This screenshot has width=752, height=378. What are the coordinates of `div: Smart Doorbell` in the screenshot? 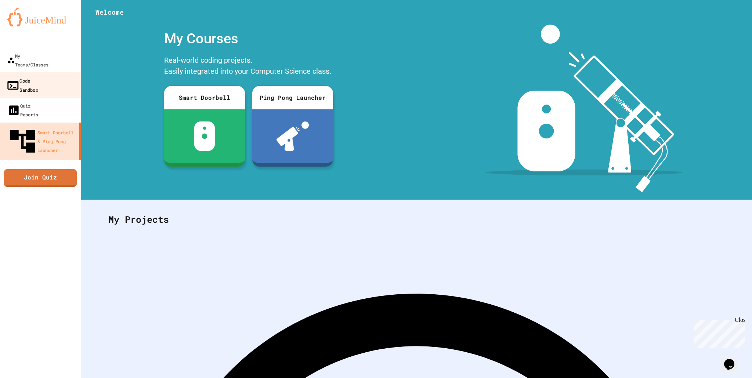 It's located at (205, 98).